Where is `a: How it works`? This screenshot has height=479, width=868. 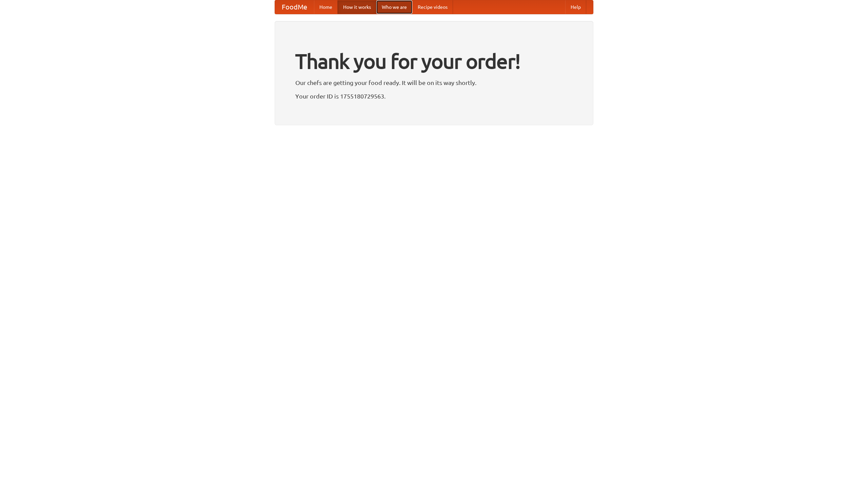
a: How it works is located at coordinates (357, 7).